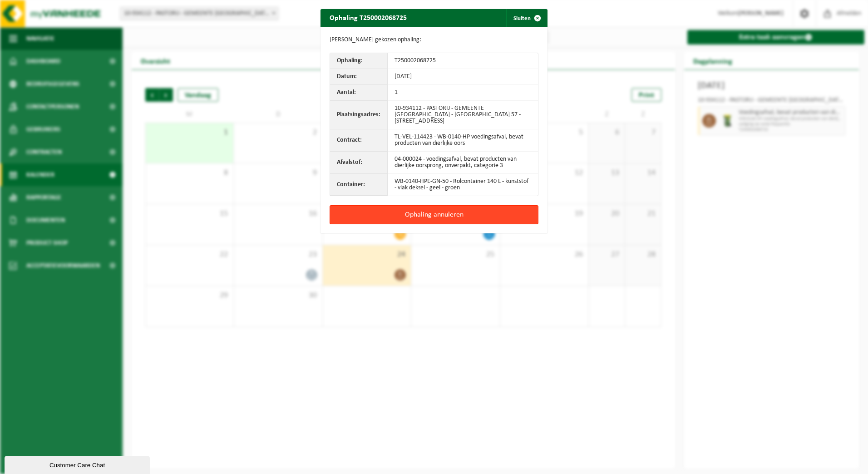  What do you see at coordinates (358, 163) in the screenshot?
I see `th: Afvalstof:` at bounding box center [358, 163].